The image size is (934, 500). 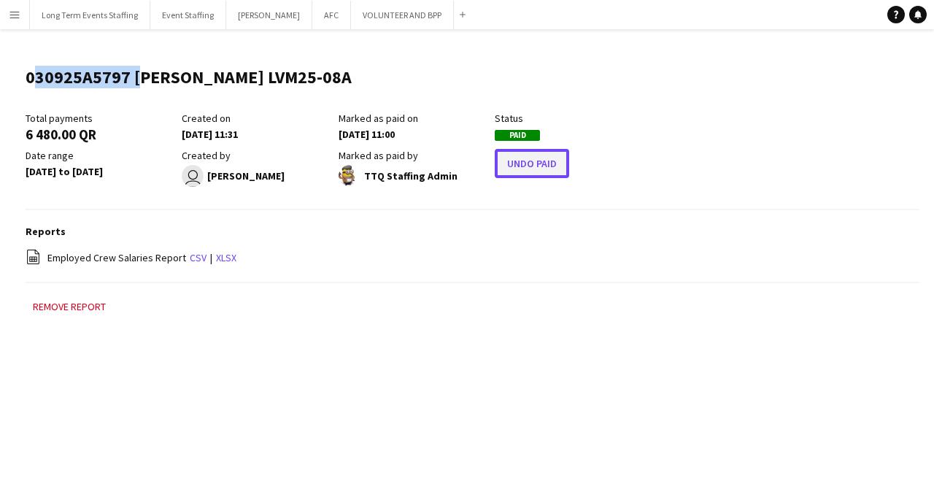 I want to click on div: 6 480.00 QR, so click(x=100, y=134).